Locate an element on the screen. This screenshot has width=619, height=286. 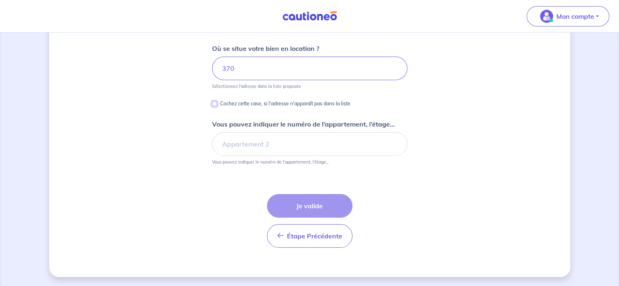
p: Sélectionnez l'adresse dans la liste proposée is located at coordinates (256, 86).